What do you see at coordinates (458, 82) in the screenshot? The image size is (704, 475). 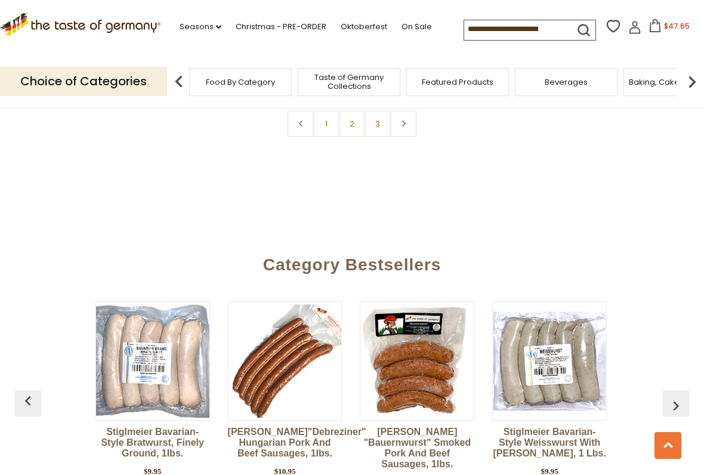 I see `span: Featured Products` at bounding box center [458, 82].